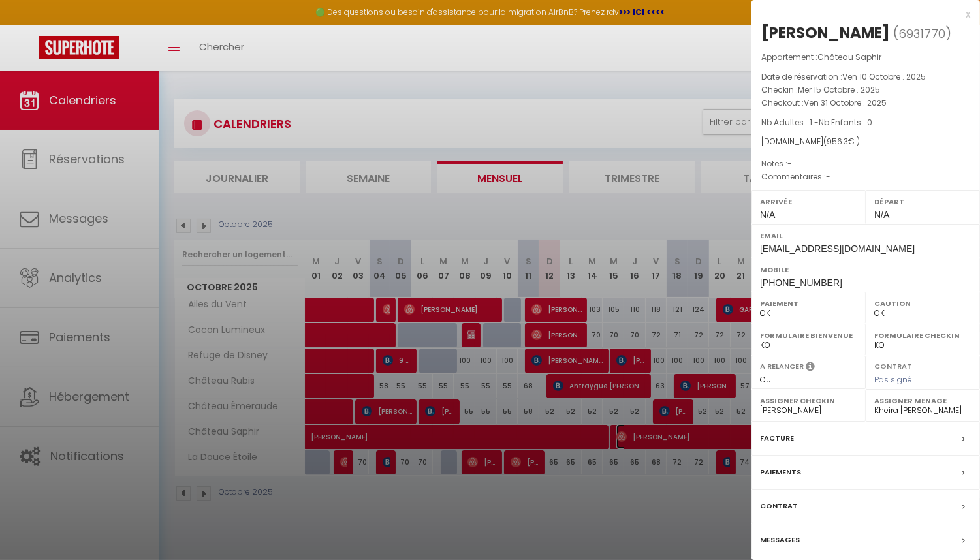  What do you see at coordinates (845, 103) in the screenshot?
I see `span: Ven 31 Octobre . 2025` at bounding box center [845, 103].